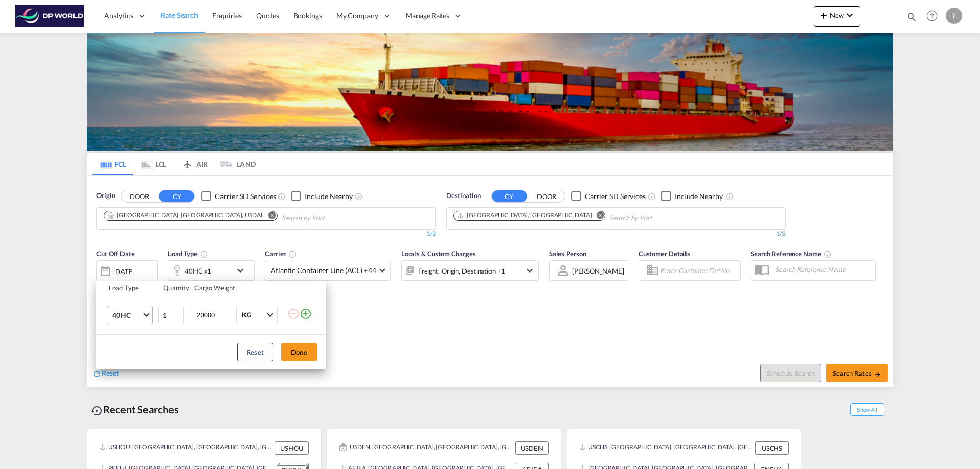  What do you see at coordinates (126, 288) in the screenshot?
I see `th: Load Type` at bounding box center [126, 288].